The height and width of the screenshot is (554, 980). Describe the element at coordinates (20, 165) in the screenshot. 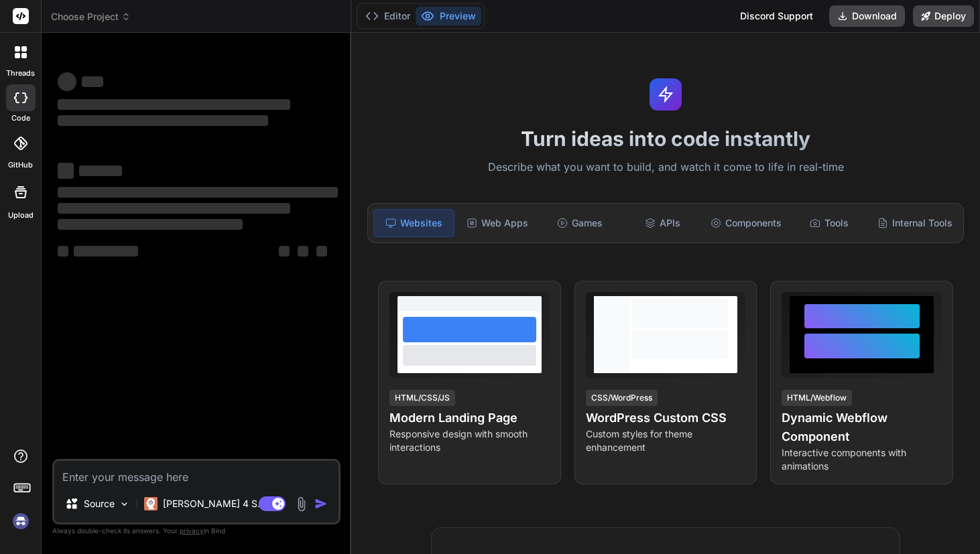

I see `label: GitHub` at that location.